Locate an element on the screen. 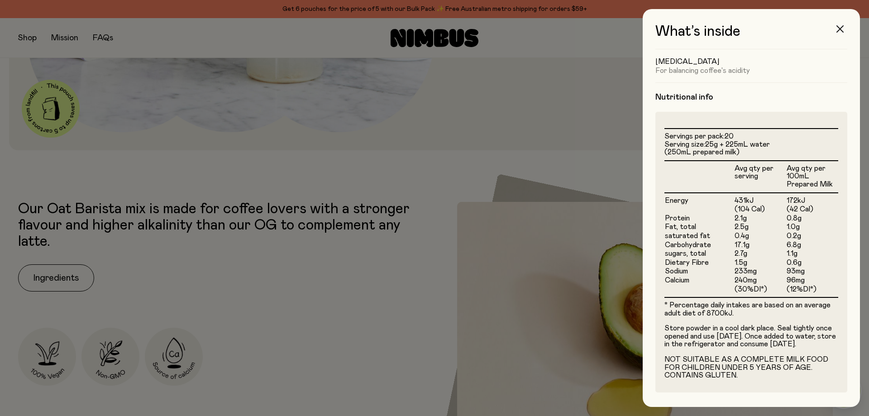 The height and width of the screenshot is (416, 869). span: Dietary Fibre is located at coordinates (687, 263).